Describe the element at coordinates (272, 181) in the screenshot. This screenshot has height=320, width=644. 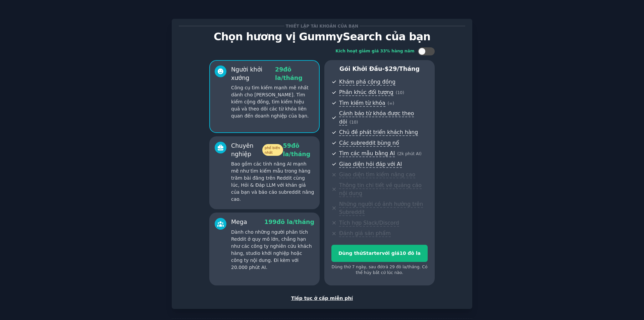
I see `font: Bao gồm các tính năng AI mạnh mẽ như tìm kiếm mẫu trong hàng trăm bài đăng trên Reddit cùng lúc, ...` at that location.